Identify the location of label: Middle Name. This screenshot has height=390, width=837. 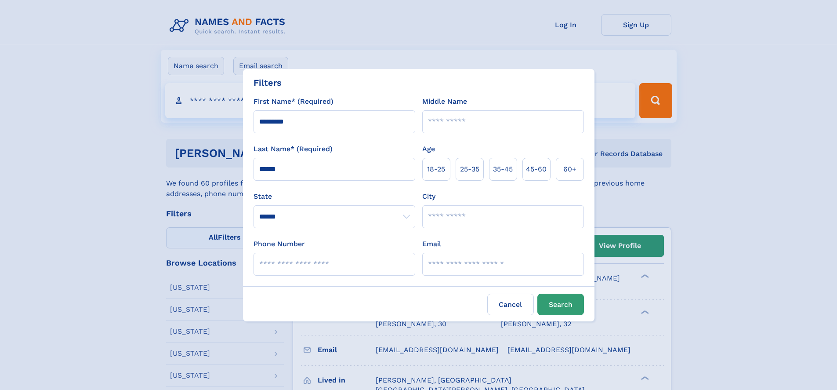
(445, 101).